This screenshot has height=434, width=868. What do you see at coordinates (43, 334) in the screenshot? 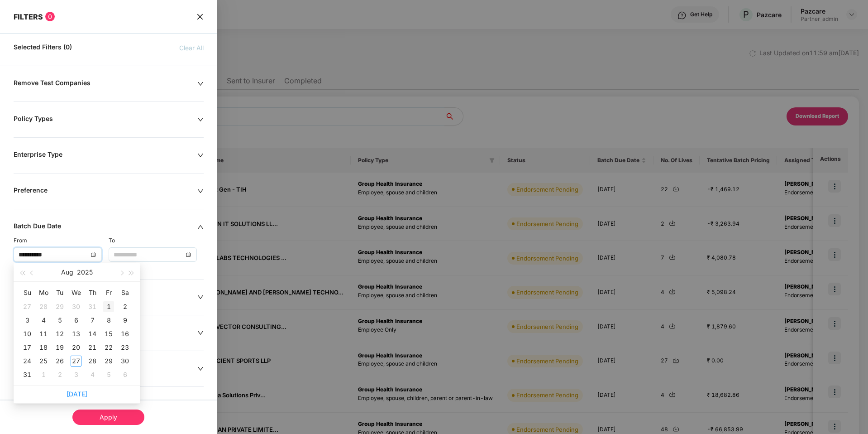
I see `div: 11` at bounding box center [43, 334].